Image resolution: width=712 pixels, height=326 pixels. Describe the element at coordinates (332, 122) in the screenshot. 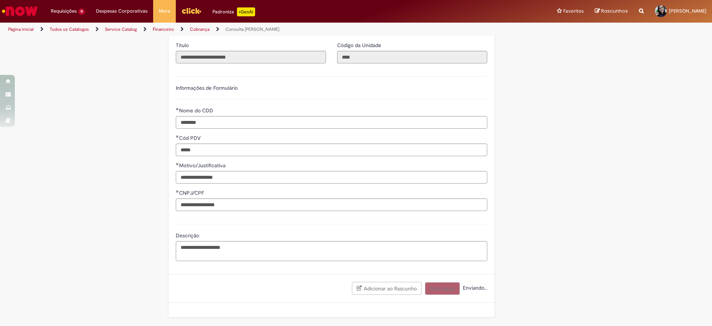

I see `input: Nome do CDD` at that location.